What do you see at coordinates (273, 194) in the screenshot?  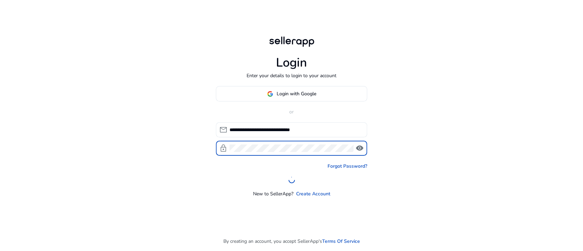 I see `p: New to SellerApp?` at bounding box center [273, 194].